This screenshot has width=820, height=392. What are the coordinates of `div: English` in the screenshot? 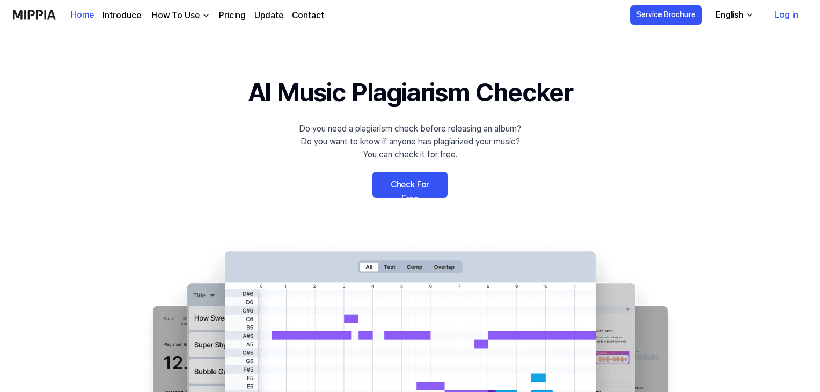 It's located at (729, 15).